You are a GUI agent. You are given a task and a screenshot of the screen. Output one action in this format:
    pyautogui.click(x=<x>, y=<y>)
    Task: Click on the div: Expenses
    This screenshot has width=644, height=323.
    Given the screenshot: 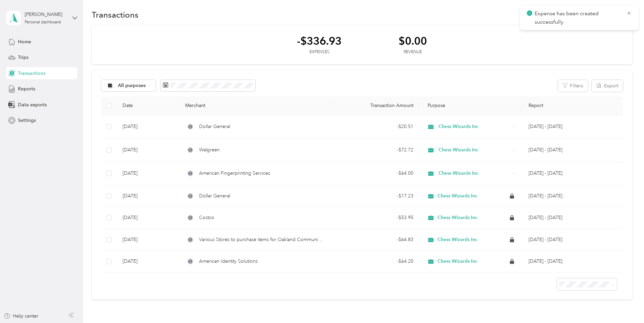 What is the action you would take?
    pyautogui.click(x=319, y=52)
    